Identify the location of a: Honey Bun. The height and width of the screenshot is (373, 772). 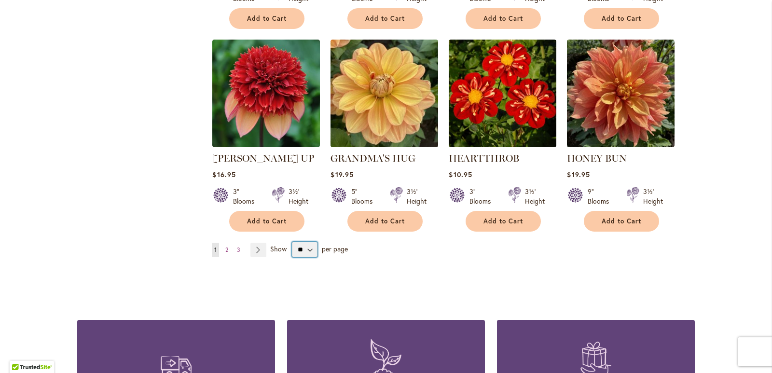
(621, 144).